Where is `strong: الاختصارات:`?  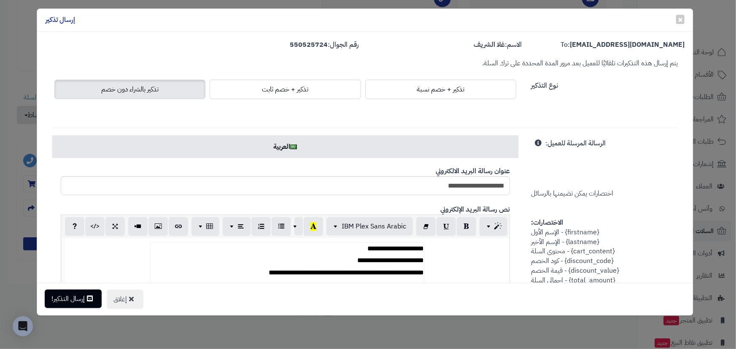
strong: الاختصارات: is located at coordinates (547, 223).